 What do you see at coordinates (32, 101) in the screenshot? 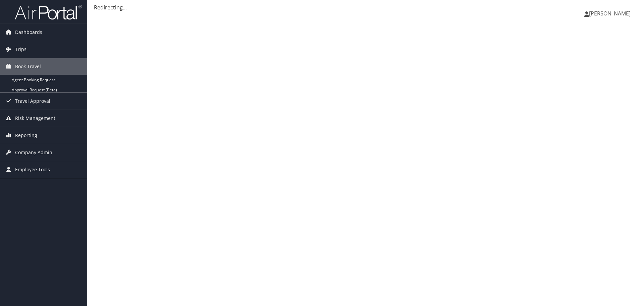
I see `span: Travel Approval` at bounding box center [32, 101].